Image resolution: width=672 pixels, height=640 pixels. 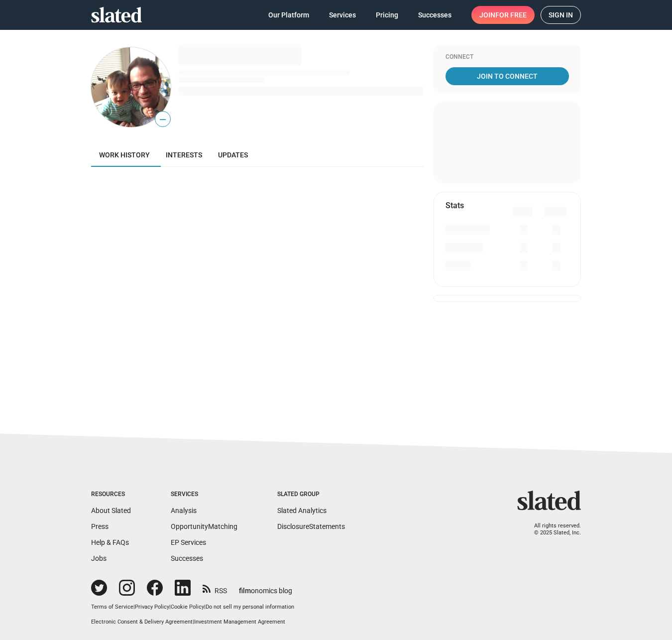 I want to click on a: Slated Analytics, so click(x=302, y=511).